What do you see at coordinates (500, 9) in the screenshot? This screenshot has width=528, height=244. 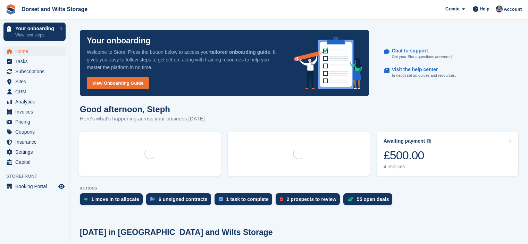 I see `img: Steph Chick` at bounding box center [500, 9].